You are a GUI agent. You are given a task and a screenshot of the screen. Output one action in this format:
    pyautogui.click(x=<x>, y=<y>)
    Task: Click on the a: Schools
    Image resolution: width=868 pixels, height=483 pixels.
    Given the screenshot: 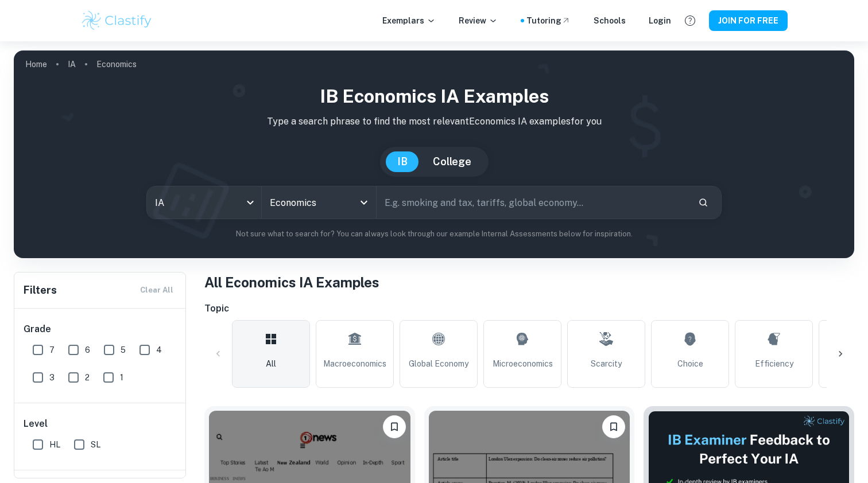 What is the action you would take?
    pyautogui.click(x=610, y=20)
    